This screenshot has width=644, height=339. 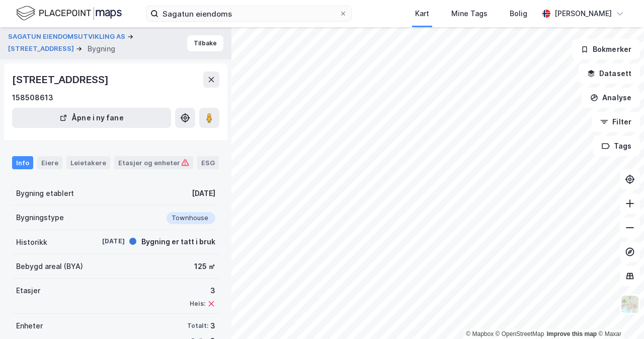 What do you see at coordinates (33, 98) in the screenshot?
I see `div: 158508613` at bounding box center [33, 98].